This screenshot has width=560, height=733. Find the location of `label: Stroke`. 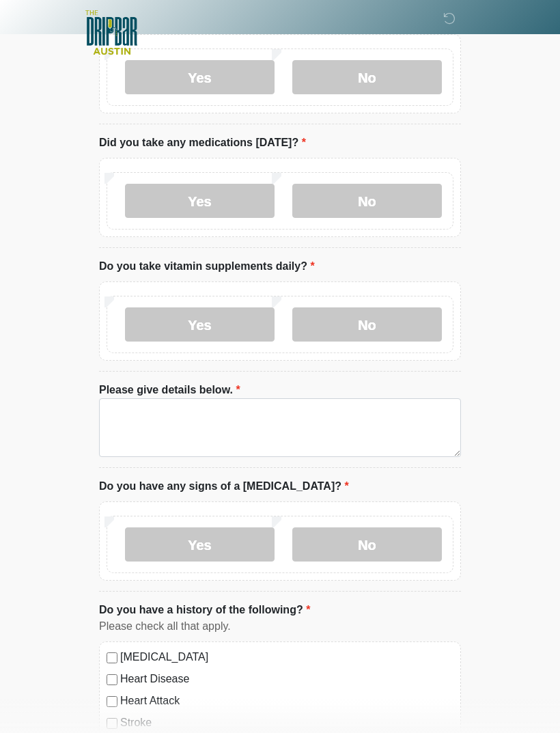

label: Stroke is located at coordinates (287, 723).